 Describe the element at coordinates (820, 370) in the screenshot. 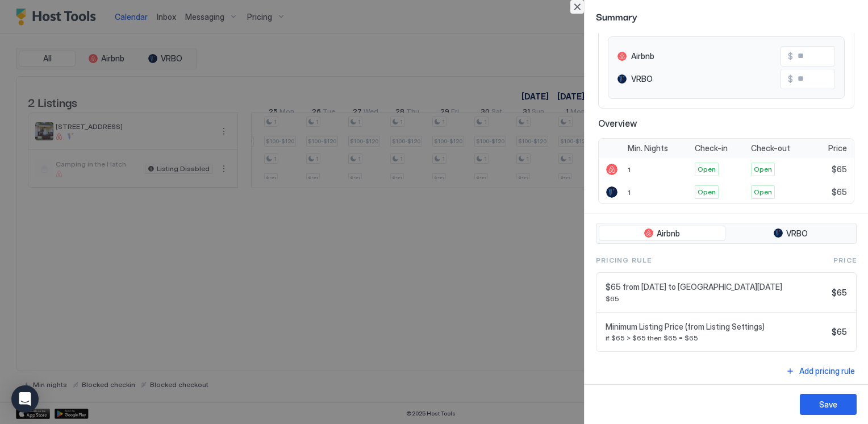

I see `button: Add pricing rule` at that location.